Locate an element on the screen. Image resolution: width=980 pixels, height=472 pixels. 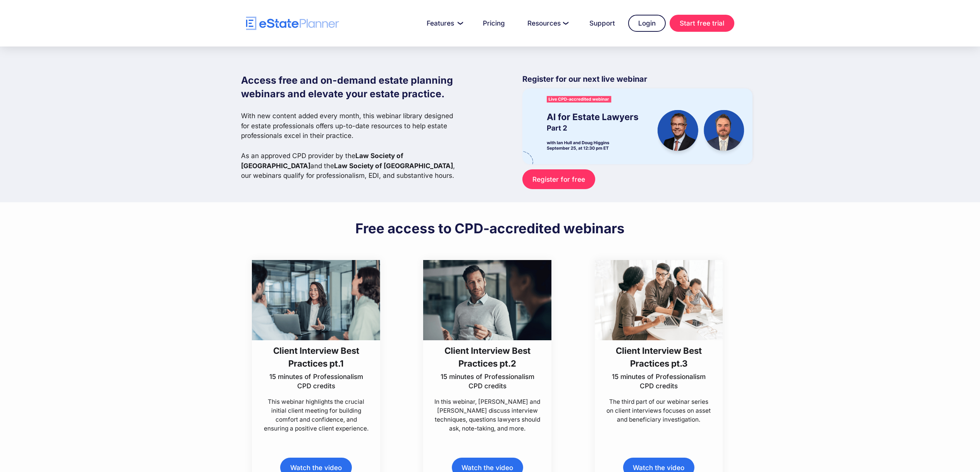
a: Pricing is located at coordinates (494, 23).